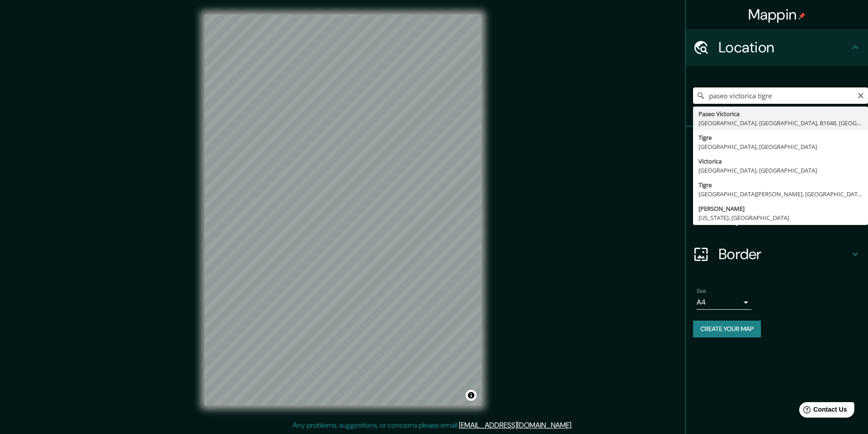 Image resolution: width=868 pixels, height=434 pixels. Describe the element at coordinates (777, 47) in the screenshot. I see `div: Location` at that location.